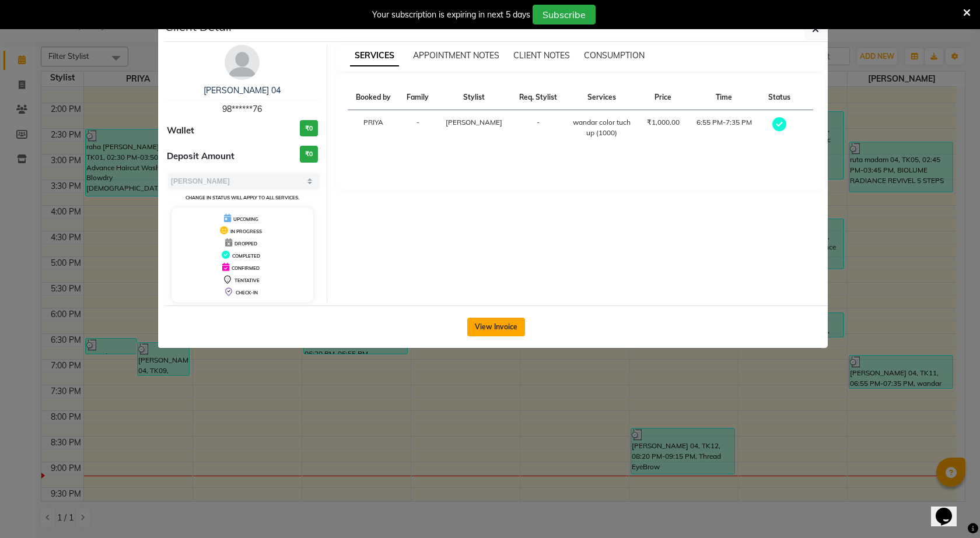 Image resolution: width=980 pixels, height=538 pixels. Describe the element at coordinates (246, 244) in the screenshot. I see `span: DROPPED` at that location.